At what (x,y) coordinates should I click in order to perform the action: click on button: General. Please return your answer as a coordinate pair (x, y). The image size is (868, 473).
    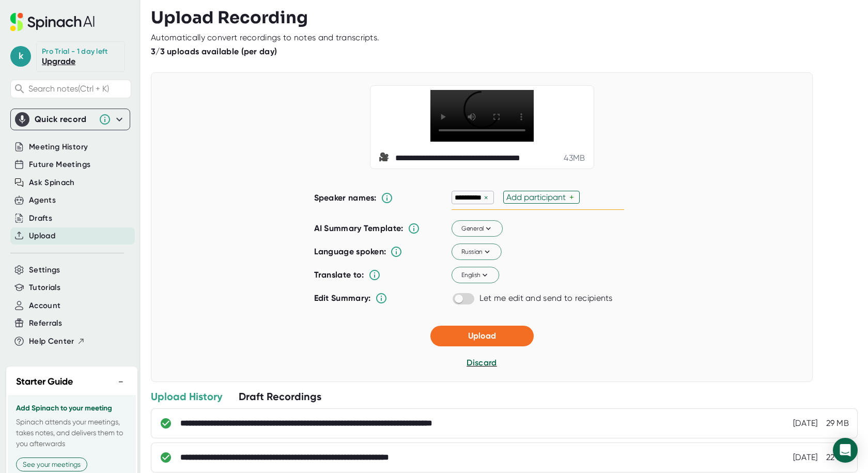
    Looking at the image, I should click on (477, 229).